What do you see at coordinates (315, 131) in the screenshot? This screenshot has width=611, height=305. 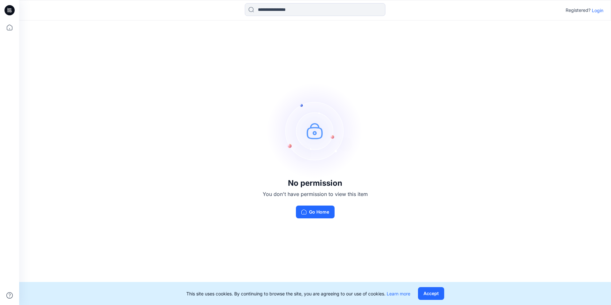 I see `img: no-perm.svg` at bounding box center [315, 131].